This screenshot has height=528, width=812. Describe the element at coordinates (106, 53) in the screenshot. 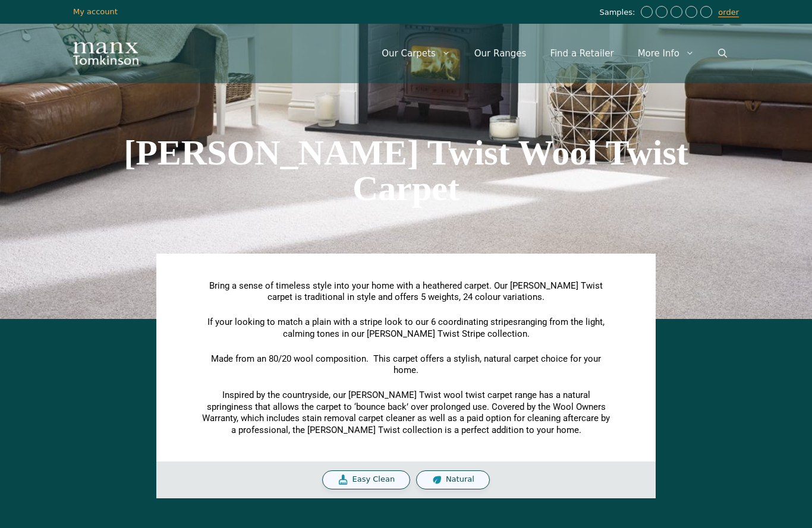

I see `img: Manx Tomkinson` at that location.